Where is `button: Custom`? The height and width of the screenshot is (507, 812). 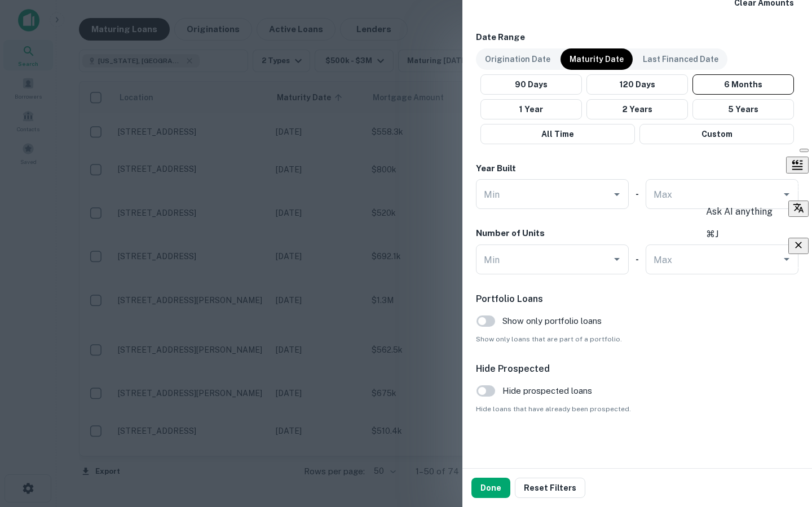
button: Custom is located at coordinates (717, 134).